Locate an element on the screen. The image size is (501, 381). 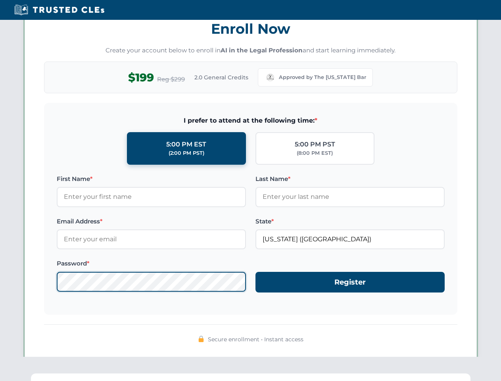
label: Email Address is located at coordinates (151, 221).